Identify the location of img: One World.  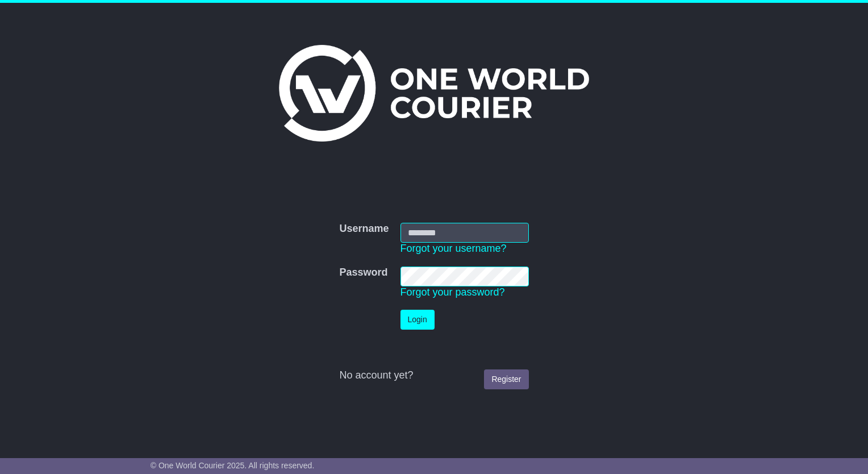
(434, 93).